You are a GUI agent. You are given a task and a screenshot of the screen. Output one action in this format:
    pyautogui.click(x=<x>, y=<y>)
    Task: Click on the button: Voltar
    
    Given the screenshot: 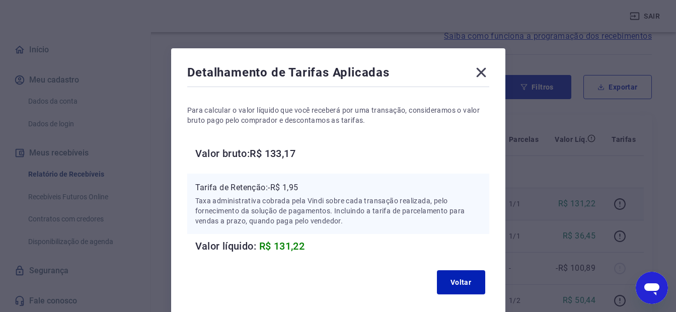 What is the action you would take?
    pyautogui.click(x=461, y=282)
    